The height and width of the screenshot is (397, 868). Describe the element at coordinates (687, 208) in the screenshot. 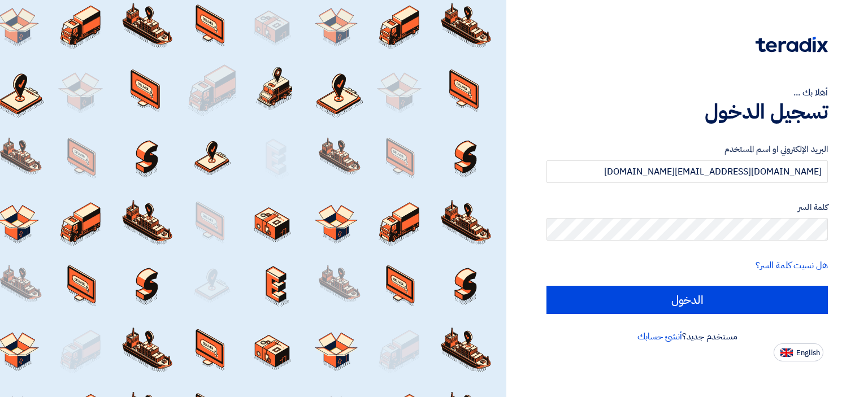

I see `label: كلمة السر` at that location.